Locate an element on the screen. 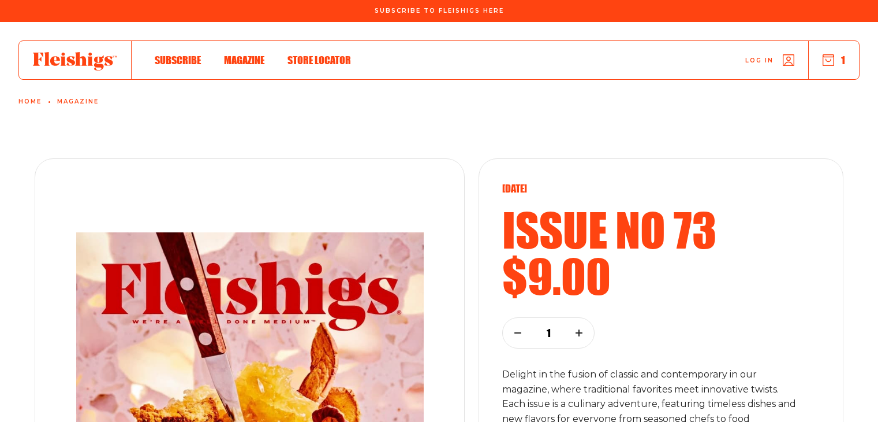 Image resolution: width=878 pixels, height=422 pixels. span: Log in is located at coordinates (759, 60).